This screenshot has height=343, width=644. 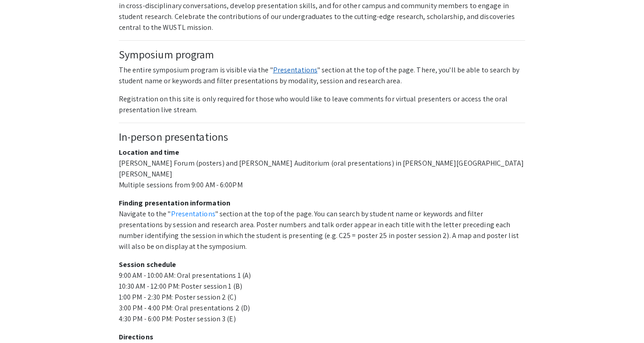 What do you see at coordinates (136, 337) in the screenshot?
I see `strong: Directions` at bounding box center [136, 337].